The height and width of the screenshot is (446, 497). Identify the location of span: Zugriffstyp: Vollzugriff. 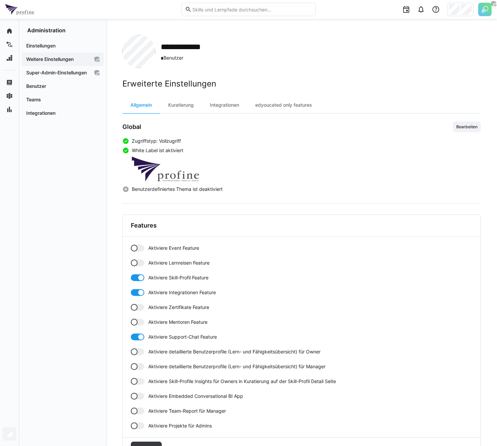
(156, 141).